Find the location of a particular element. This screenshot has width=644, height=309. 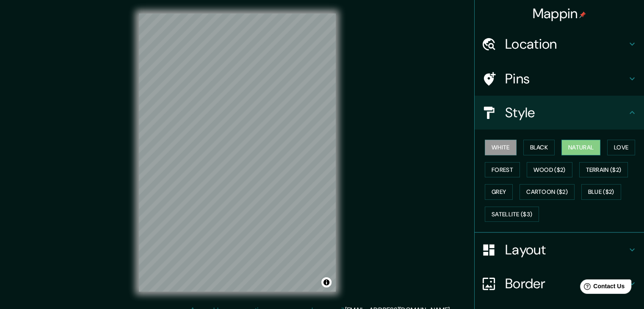

button: Cartoon ($2) is located at coordinates (547, 192).